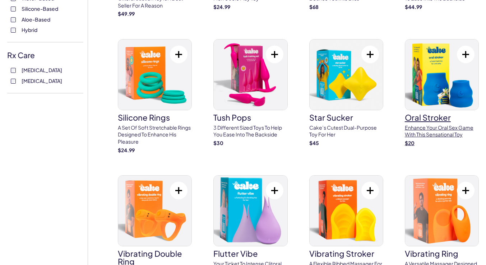 This screenshot has width=486, height=265. I want to click on h3: flutter vibe, so click(251, 254).